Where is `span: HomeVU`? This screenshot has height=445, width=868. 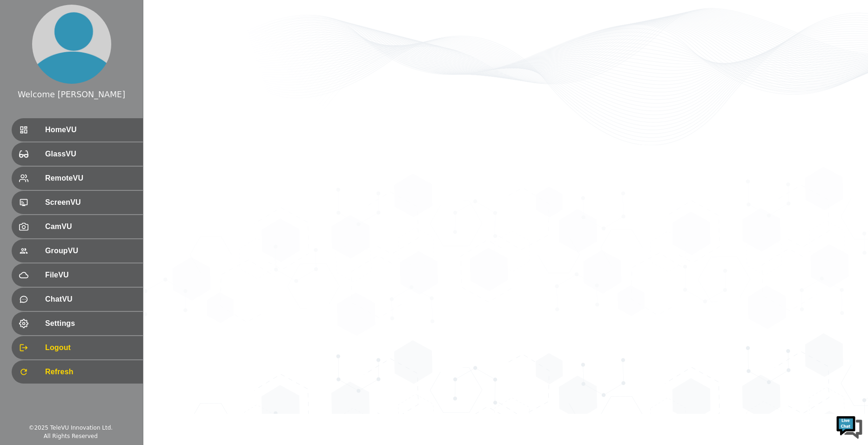
span: HomeVU is located at coordinates (91, 130).